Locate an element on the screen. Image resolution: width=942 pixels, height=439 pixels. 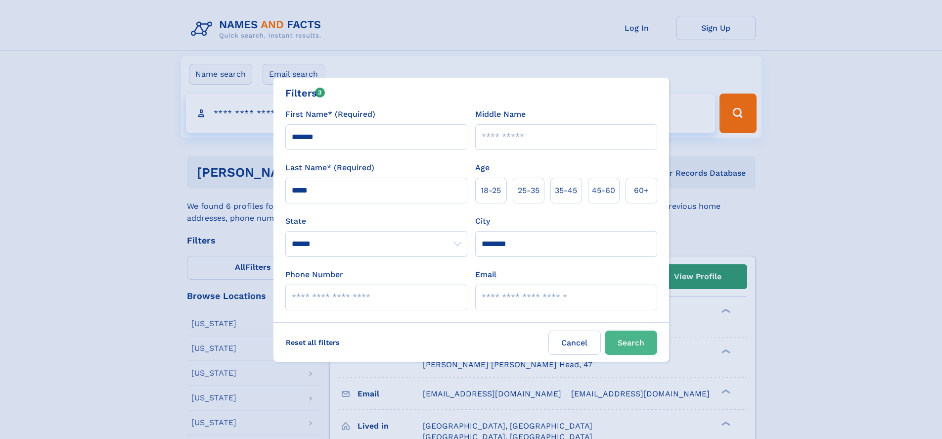
label: Age is located at coordinates (482, 168).